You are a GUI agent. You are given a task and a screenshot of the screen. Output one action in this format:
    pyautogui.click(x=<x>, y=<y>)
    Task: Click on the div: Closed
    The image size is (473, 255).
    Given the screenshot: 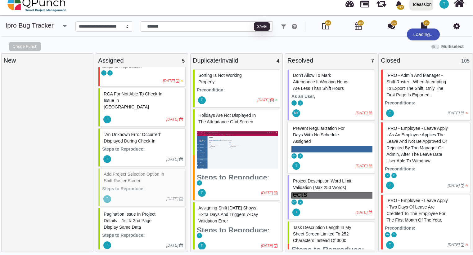 What is the action you would take?
    pyautogui.click(x=425, y=60)
    